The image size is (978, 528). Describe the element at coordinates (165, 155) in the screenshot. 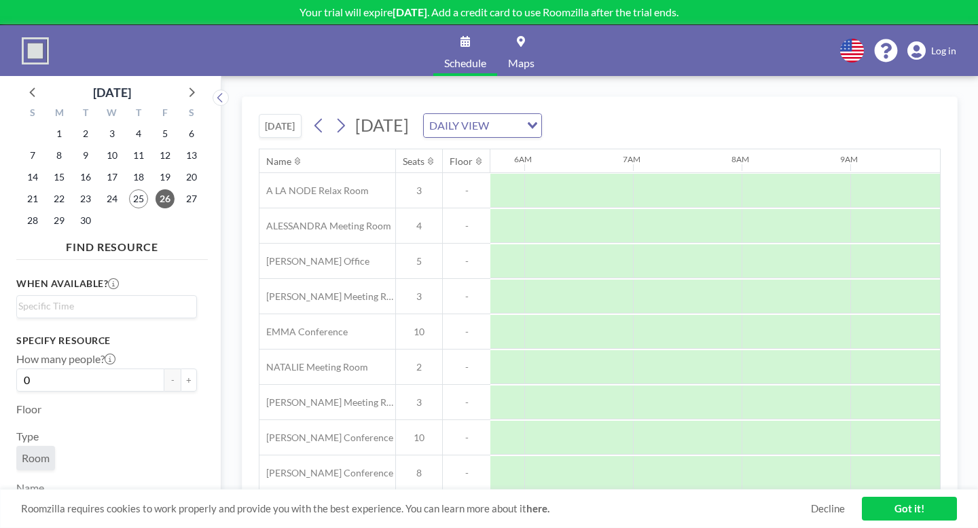

I see `span: Friday, September 12, 2025` at that location.